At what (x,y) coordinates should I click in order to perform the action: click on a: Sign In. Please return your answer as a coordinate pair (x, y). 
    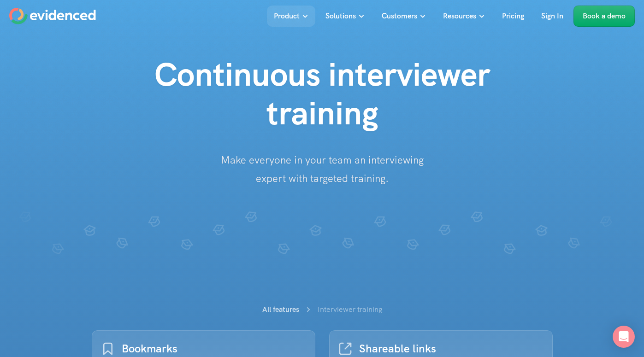
    Looking at the image, I should click on (552, 16).